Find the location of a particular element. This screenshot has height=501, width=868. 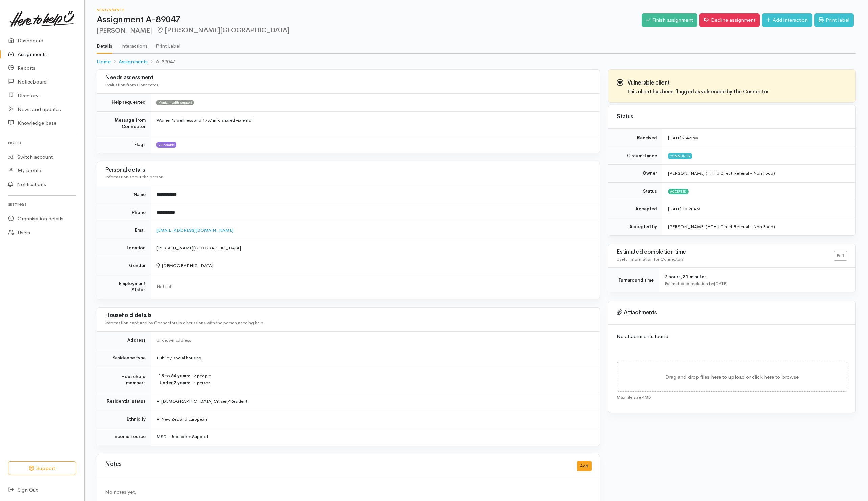

td: Accepted is located at coordinates (635, 209).